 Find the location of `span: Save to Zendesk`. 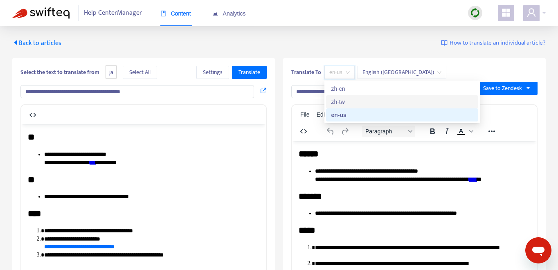

span: Save to Zendesk is located at coordinates (502, 88).